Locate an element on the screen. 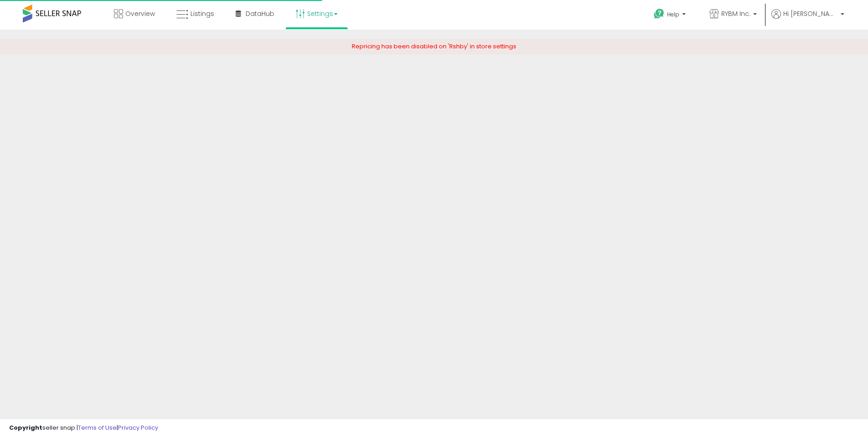 Image resolution: width=868 pixels, height=437 pixels. a: Terms of Use is located at coordinates (97, 428).